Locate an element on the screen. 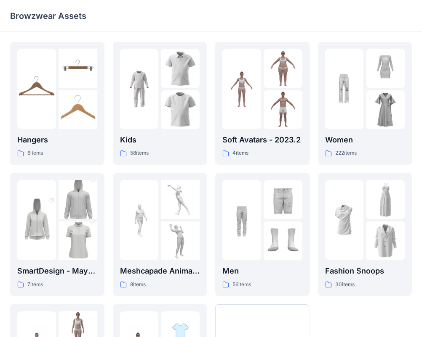  p: 7 items is located at coordinates (35, 285).